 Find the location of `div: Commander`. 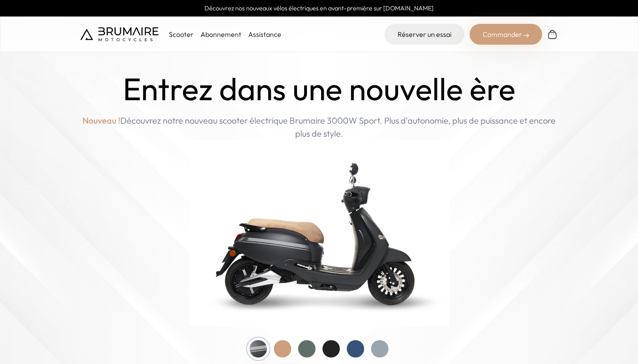

div: Commander is located at coordinates (506, 34).